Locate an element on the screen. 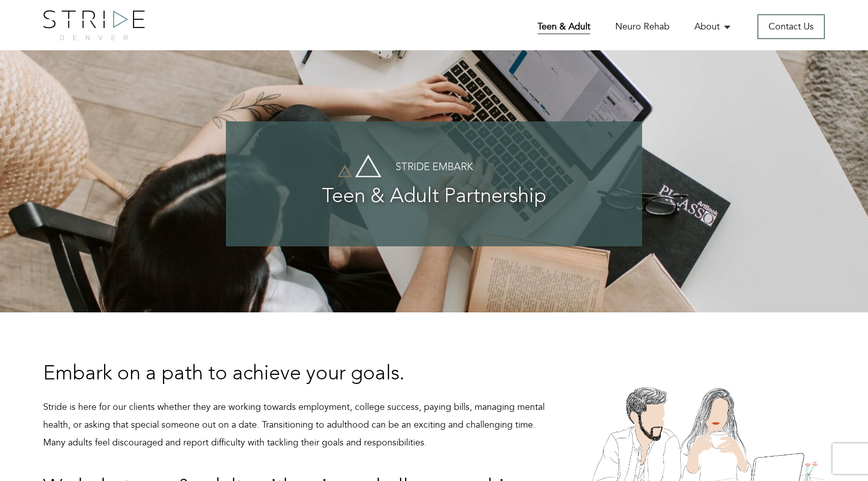 This screenshot has width=868, height=481. a: About is located at coordinates (713, 26).